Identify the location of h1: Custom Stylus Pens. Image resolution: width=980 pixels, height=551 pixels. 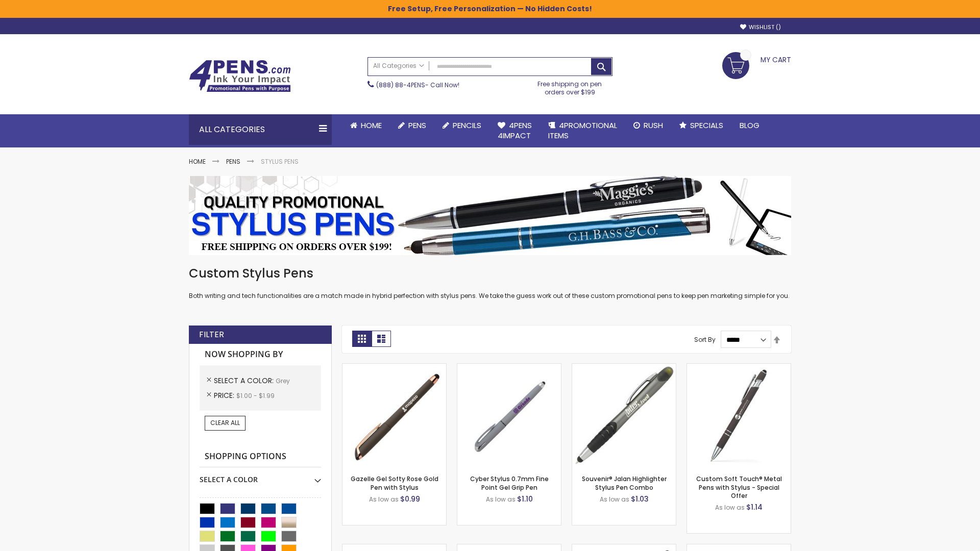
(490, 273).